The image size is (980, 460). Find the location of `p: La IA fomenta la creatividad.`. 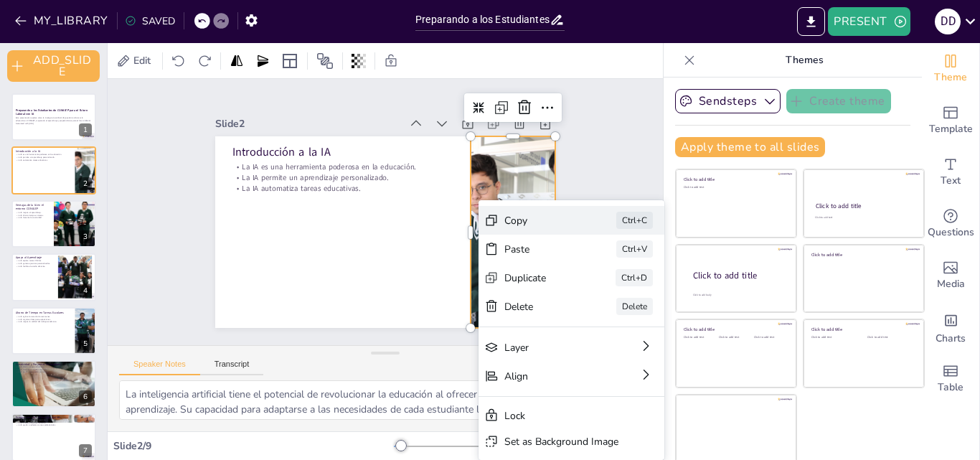

p: La IA fomenta la creatividad. is located at coordinates (32, 218).